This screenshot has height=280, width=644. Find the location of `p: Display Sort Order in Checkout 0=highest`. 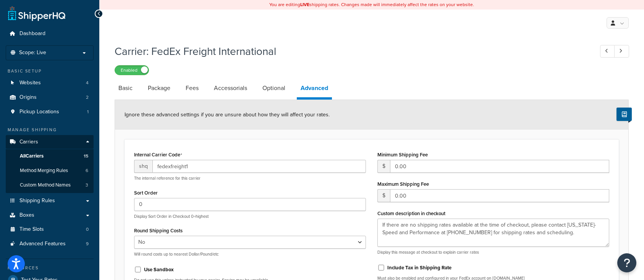

p: Display Sort Order in Checkout 0=highest is located at coordinates (249, 216).